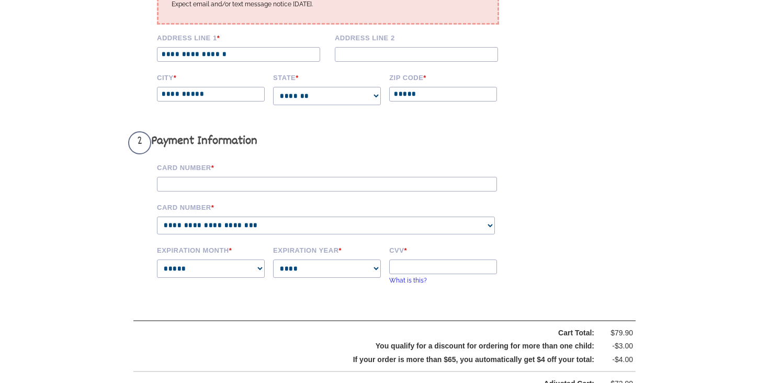 This screenshot has height=383, width=769. I want to click on div: If your order is more than $65, you automatically get $4 off your total:, so click(377, 360).